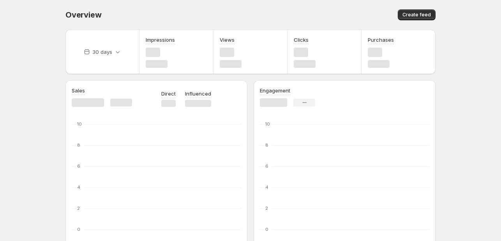 The height and width of the screenshot is (241, 501). What do you see at coordinates (380, 40) in the screenshot?
I see `h3: Purchases` at bounding box center [380, 40].